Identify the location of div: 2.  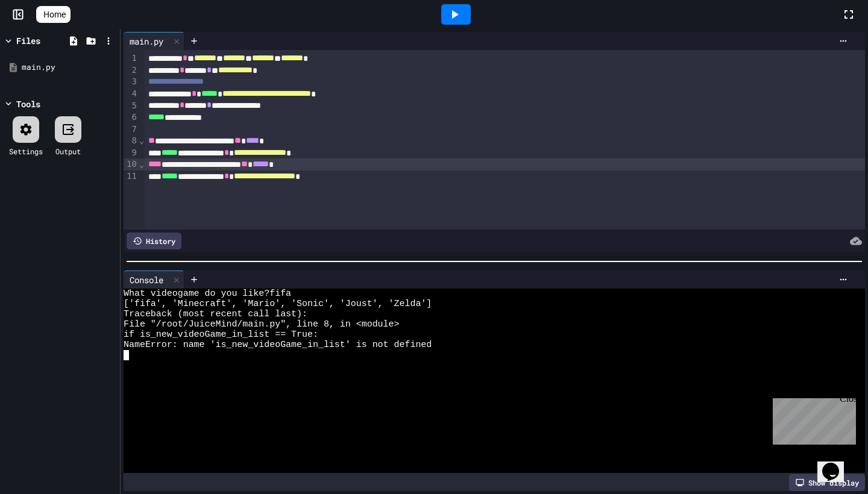
(131, 71).